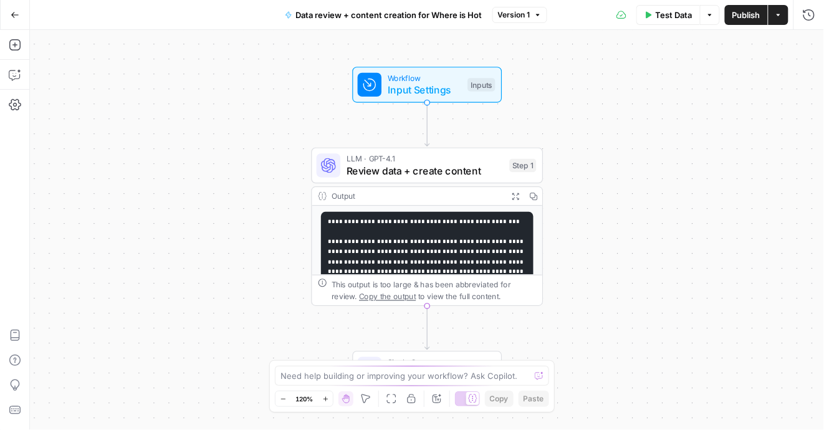  I want to click on g: Edge from start to step_1, so click(427, 125).